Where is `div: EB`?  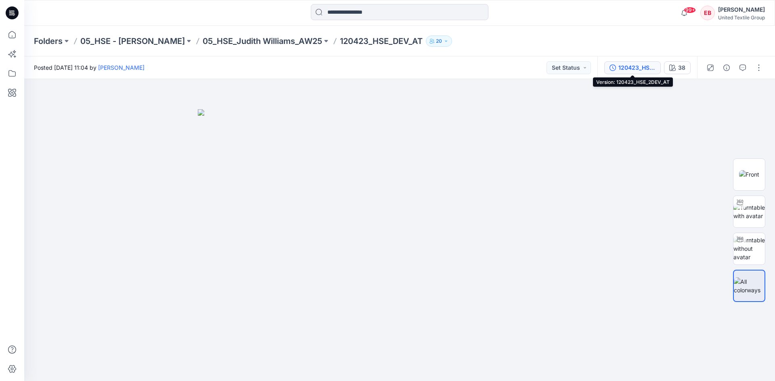
div: EB is located at coordinates (707, 13).